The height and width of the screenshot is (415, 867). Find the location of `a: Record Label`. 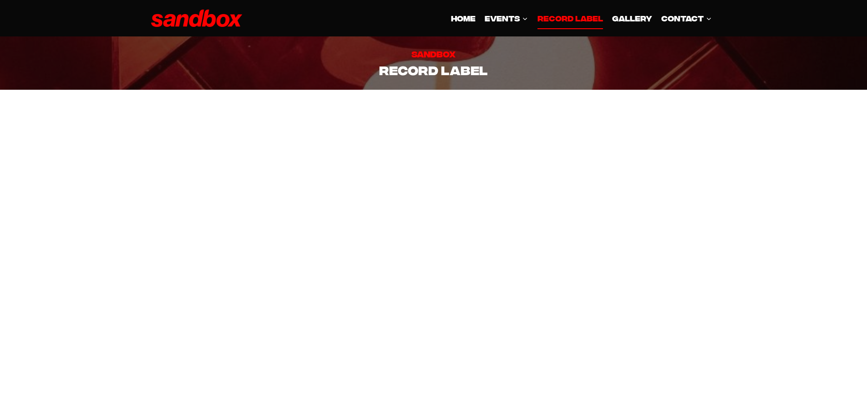

a: Record Label is located at coordinates (570, 18).